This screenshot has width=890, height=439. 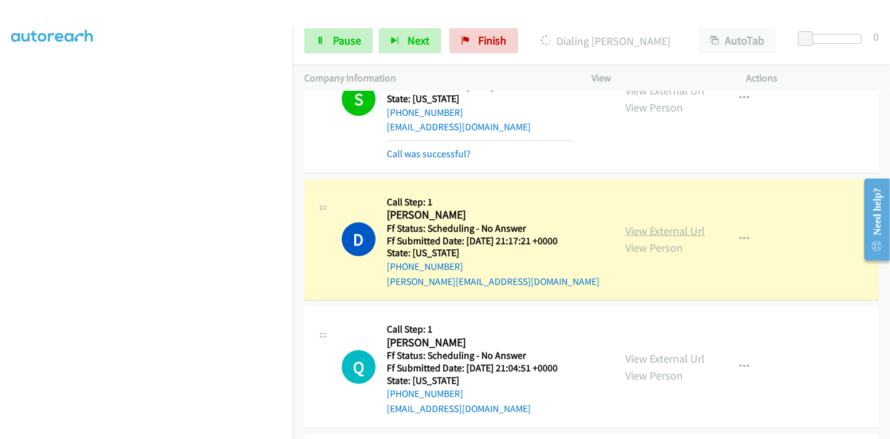 What do you see at coordinates (359, 239) in the screenshot?
I see `h1: D` at bounding box center [359, 239].